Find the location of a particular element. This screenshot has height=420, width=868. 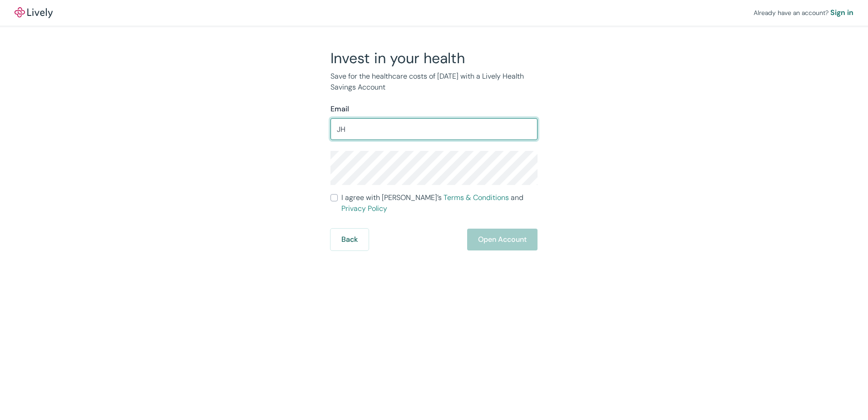

div: Already have an account? is located at coordinates (803, 13).